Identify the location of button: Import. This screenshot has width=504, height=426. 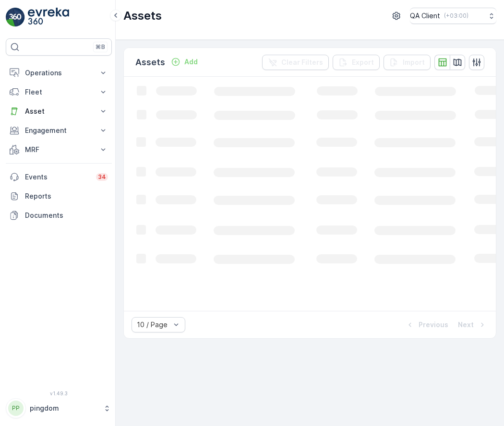
(407, 63).